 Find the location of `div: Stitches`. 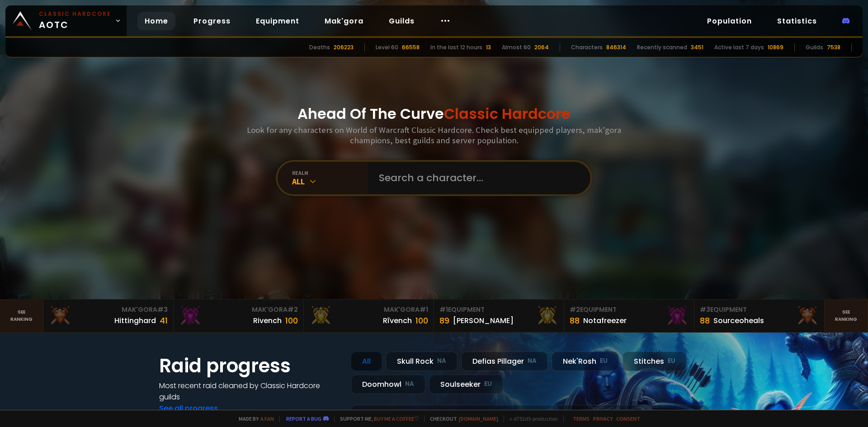

div: Stitches is located at coordinates (655, 361).